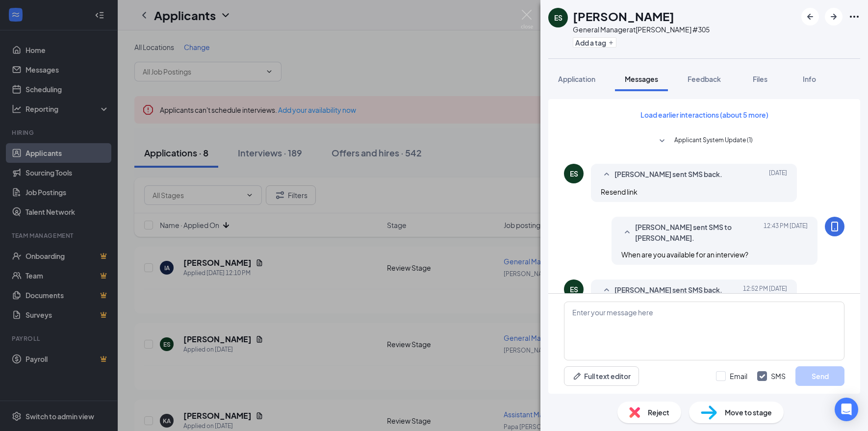  What do you see at coordinates (619, 191) in the screenshot?
I see `span: Resend link` at bounding box center [619, 191].